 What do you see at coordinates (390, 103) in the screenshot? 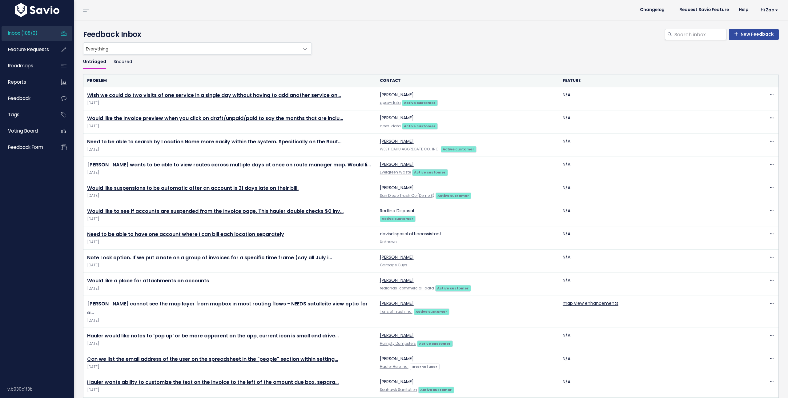
I see `a: apex-data` at bounding box center [390, 103].